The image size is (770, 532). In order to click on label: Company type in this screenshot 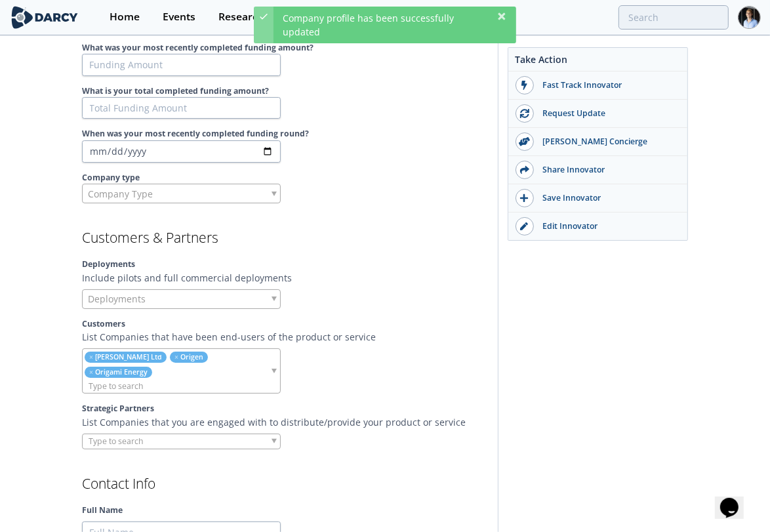, I will do `click(285, 178)`.